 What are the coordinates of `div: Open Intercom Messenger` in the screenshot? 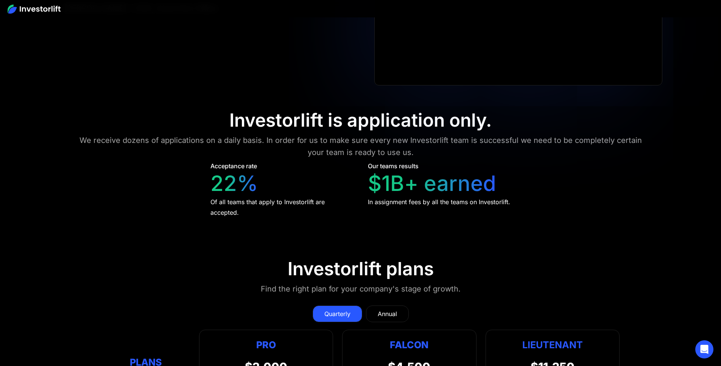 It's located at (704, 349).